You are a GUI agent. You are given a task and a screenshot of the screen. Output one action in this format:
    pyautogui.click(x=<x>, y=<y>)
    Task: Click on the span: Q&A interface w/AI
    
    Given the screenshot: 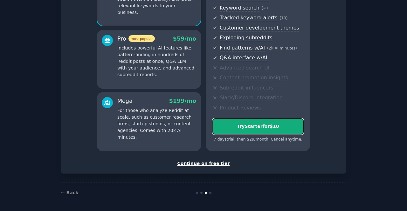 What is the action you would take?
    pyautogui.click(x=243, y=58)
    